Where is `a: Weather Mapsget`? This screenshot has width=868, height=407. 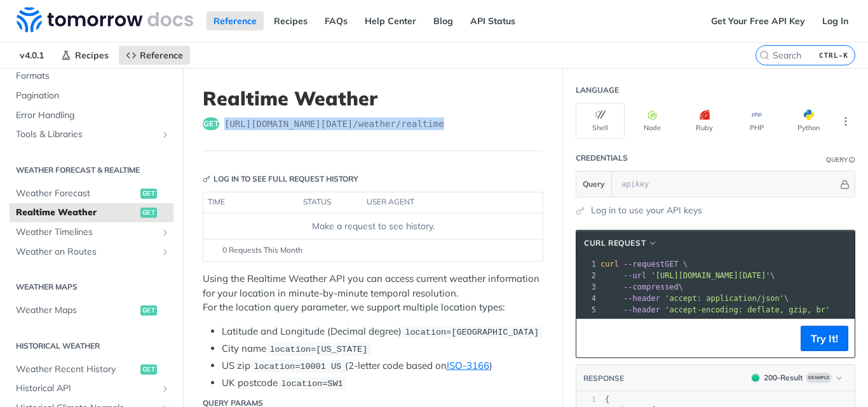 a: Weather Mapsget is located at coordinates (91, 311).